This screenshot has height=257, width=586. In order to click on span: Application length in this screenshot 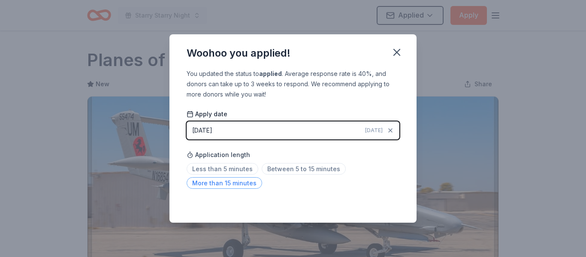, I will do `click(218, 155)`.